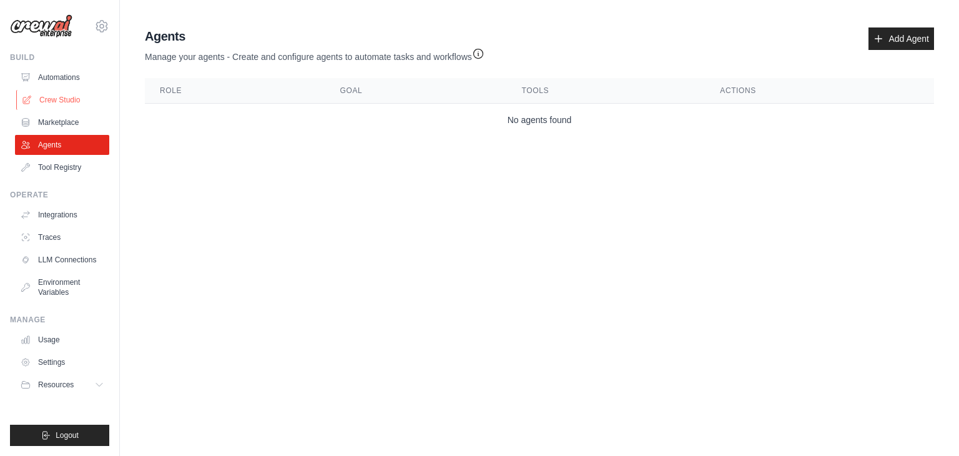  What do you see at coordinates (62, 260) in the screenshot?
I see `a: LLM Connections` at bounding box center [62, 260].